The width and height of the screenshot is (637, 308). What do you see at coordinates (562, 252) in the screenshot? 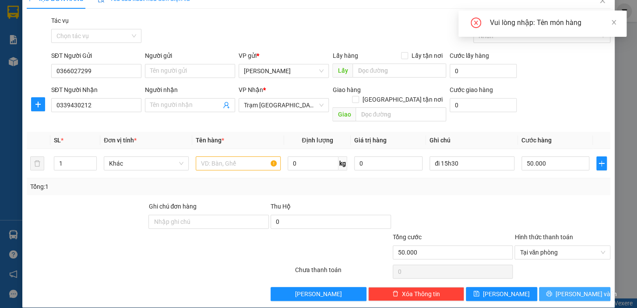
I see `span: Tại văn phòng` at bounding box center [562, 252].